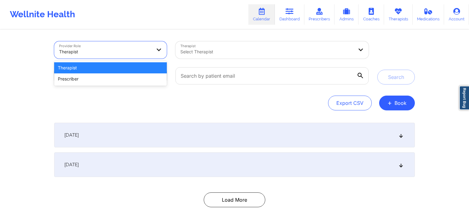 The width and height of the screenshot is (469, 214). I want to click on a: Calendar, so click(262, 14).